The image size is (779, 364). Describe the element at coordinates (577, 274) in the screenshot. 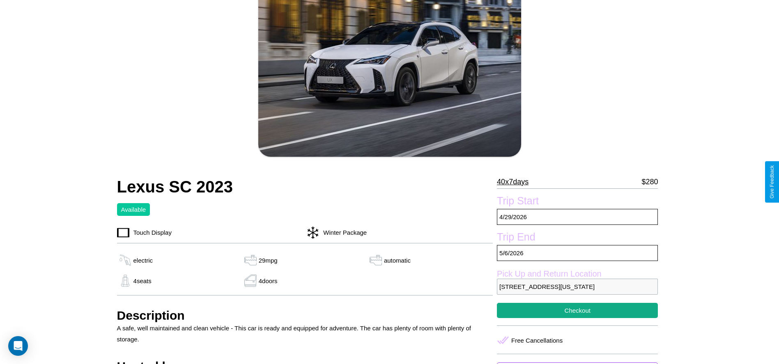

I see `label: Pick Up and Return Location` at that location.